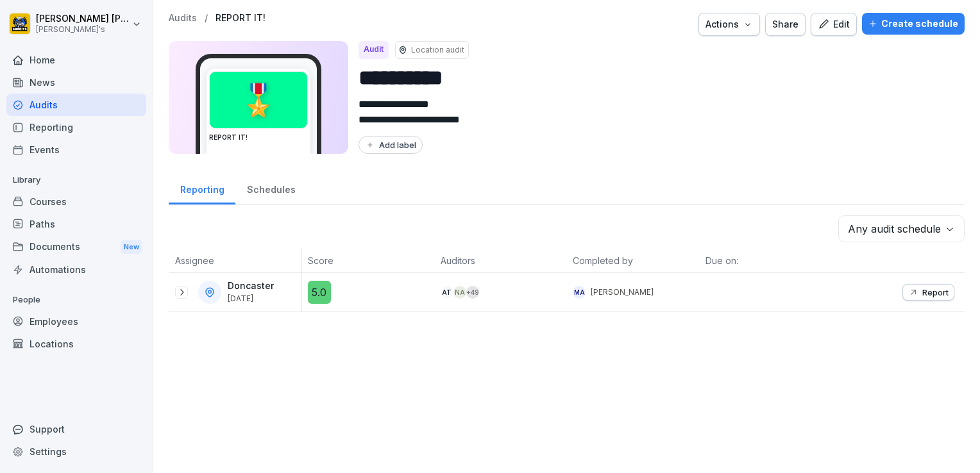 The height and width of the screenshot is (473, 980). I want to click on p: Assignee, so click(234, 260).